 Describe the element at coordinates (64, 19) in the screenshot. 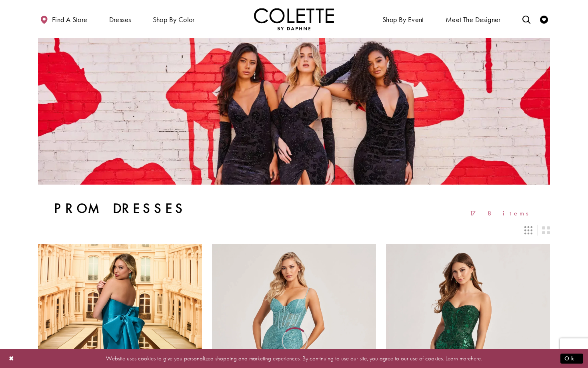

I see `a: Find a store` at that location.